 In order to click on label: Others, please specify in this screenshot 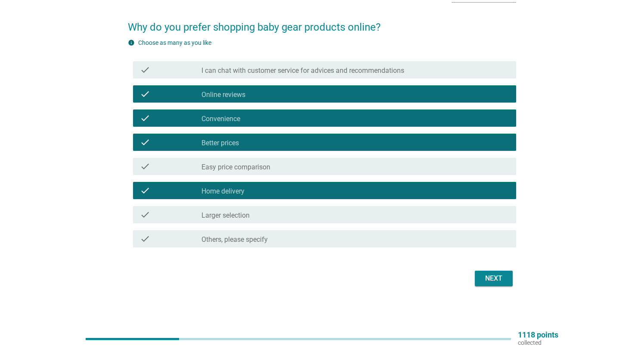, I will do `click(234, 239)`.